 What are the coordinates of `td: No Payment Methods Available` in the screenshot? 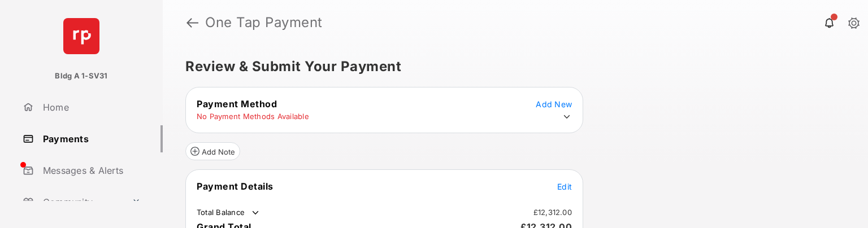 It's located at (253, 116).